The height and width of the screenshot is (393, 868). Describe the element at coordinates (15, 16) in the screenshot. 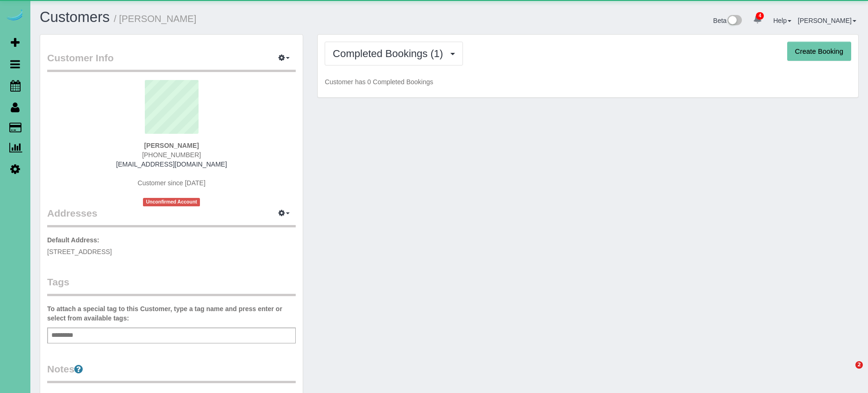

I see `img: Automaid Logo` at that location.